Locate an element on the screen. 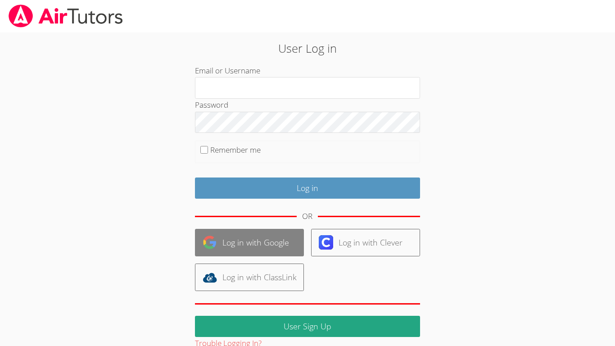 This screenshot has height=346, width=615. img: airtutors_banner-c4298cdbf04f3fff15de1276eac7730deb9818008684d7c2e4769d2f7ddbe033.png is located at coordinates (66, 16).